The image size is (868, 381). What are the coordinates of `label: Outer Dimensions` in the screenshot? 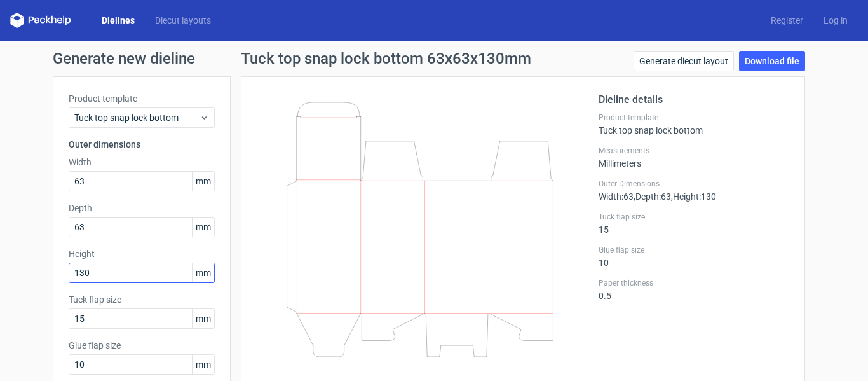 It's located at (694, 184).